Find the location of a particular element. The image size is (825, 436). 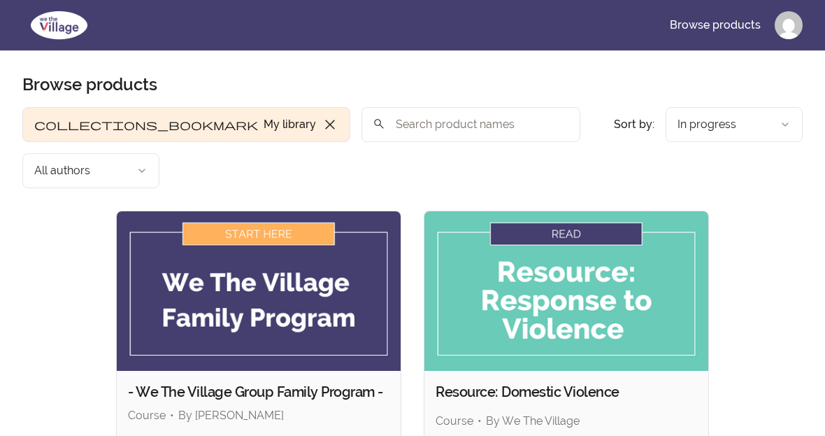

input: Search product names is located at coordinates (471, 124).